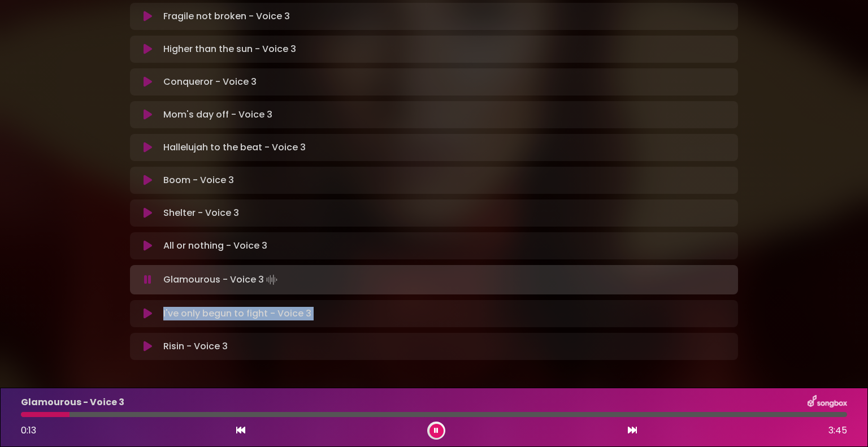 Image resolution: width=868 pixels, height=447 pixels. I want to click on img: songbox-logo-white.png, so click(828, 402).